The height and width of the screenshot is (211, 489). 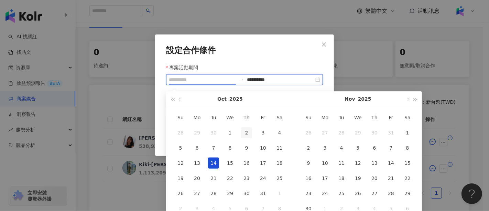 I want to click on td: 2025-11-07, so click(x=391, y=148).